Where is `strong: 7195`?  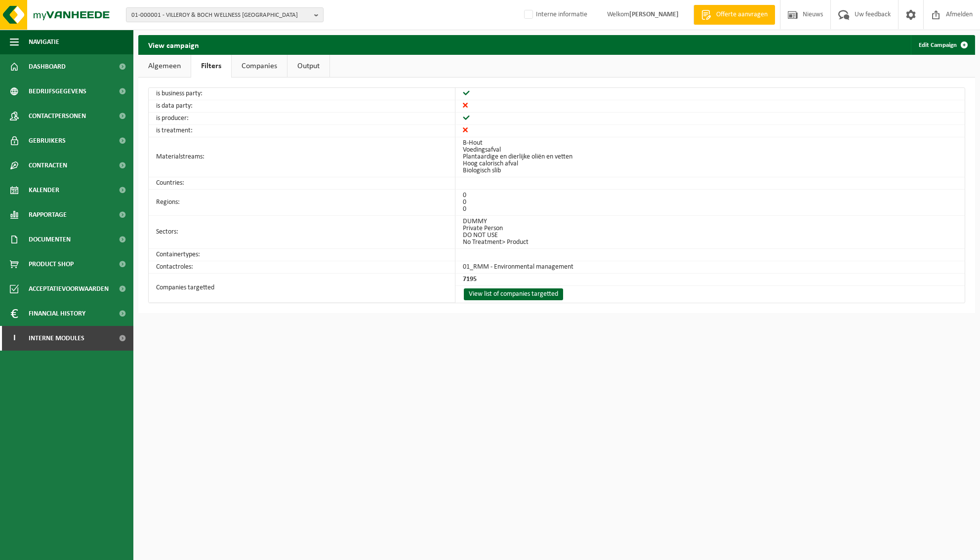
strong: 7195 is located at coordinates (470, 280).